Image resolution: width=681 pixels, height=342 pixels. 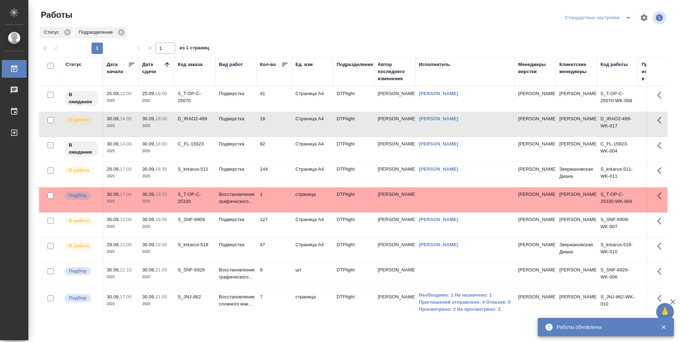 I want to click on p: 14:00, so click(x=126, y=144).